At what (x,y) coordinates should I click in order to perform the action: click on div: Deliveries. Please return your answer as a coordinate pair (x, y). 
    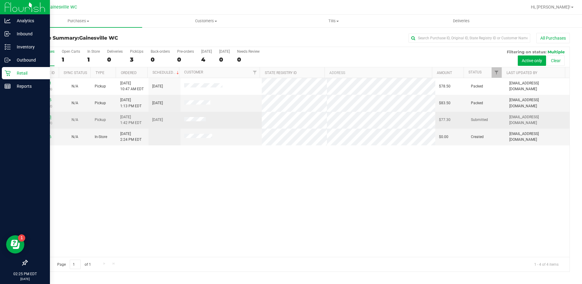
    Looking at the image, I should click on (115, 51).